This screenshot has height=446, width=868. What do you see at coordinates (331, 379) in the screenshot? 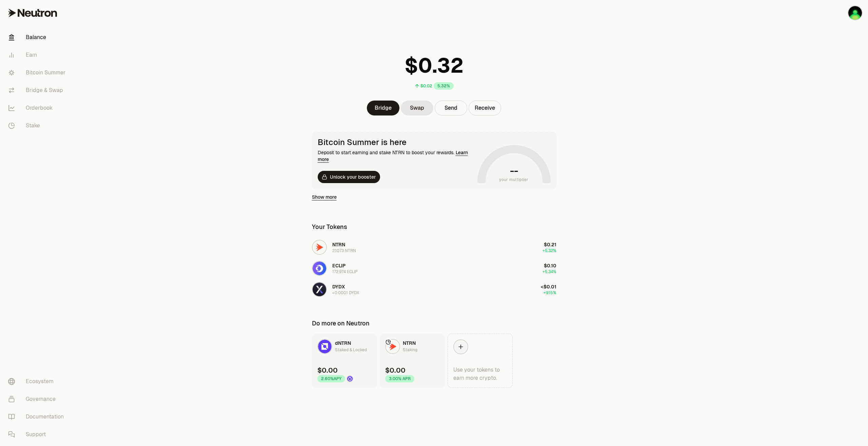
I see `div: 2.60% APY` at bounding box center [331, 379].